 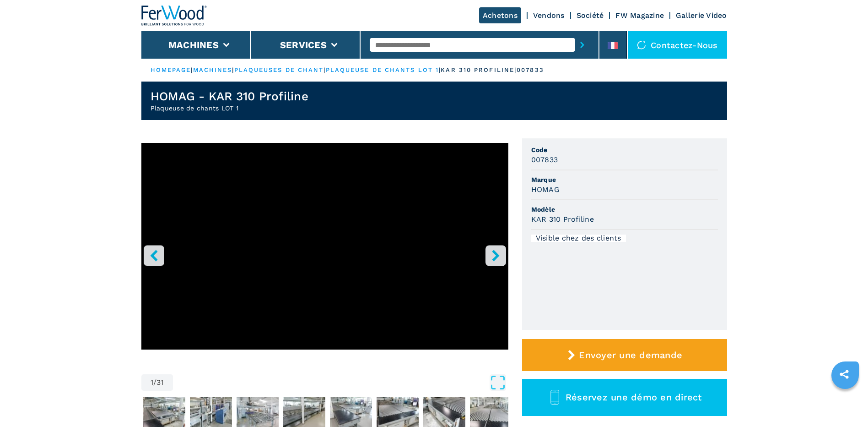 What do you see at coordinates (642, 45) in the screenshot?
I see `img: Contactez-nous` at bounding box center [642, 45].